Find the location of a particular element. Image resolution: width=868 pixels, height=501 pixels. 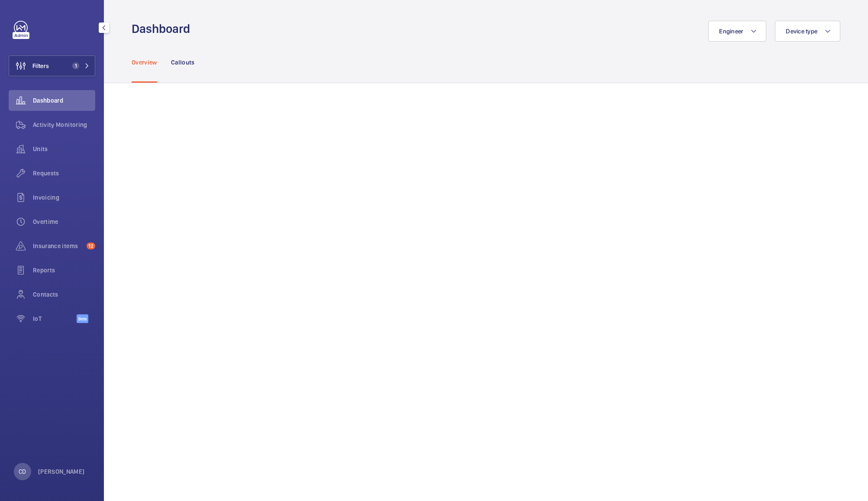

span: Engineer is located at coordinates (731, 31).